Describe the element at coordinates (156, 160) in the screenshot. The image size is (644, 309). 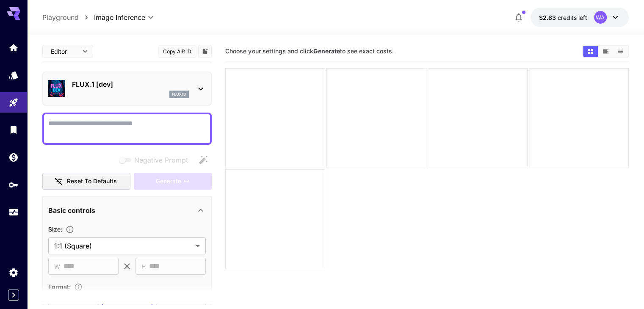
I see `span: Negative prompts are not compatible with the selected model.` at that location.